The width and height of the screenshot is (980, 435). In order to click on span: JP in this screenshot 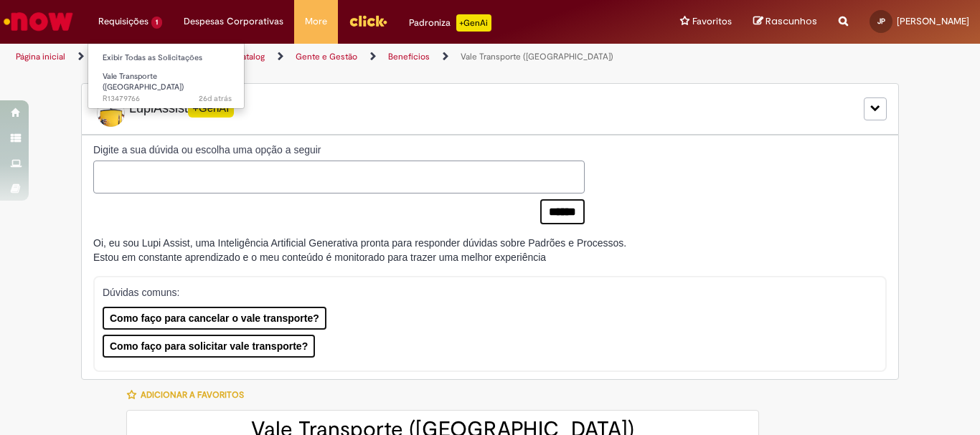, I will do `click(881, 21)`.